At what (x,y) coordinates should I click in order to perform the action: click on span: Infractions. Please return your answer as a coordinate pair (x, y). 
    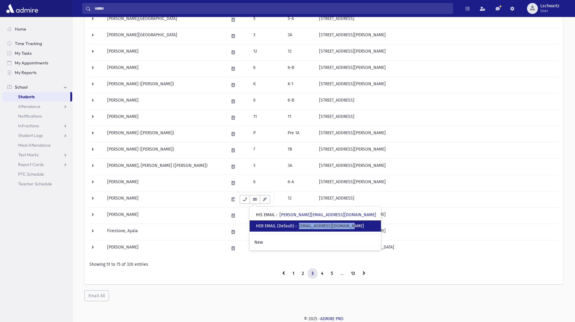
    Looking at the image, I should click on (28, 126).